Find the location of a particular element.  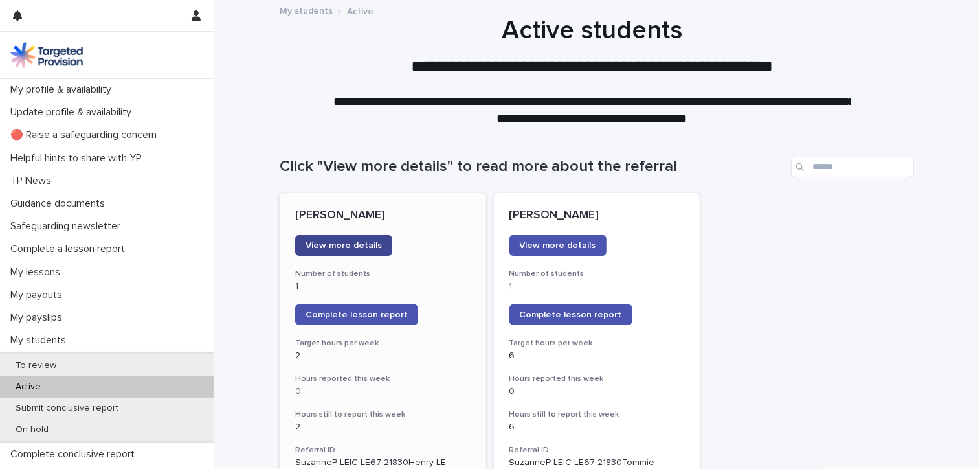

h1: Click "View more details" to read more about the referral is located at coordinates (533, 166).